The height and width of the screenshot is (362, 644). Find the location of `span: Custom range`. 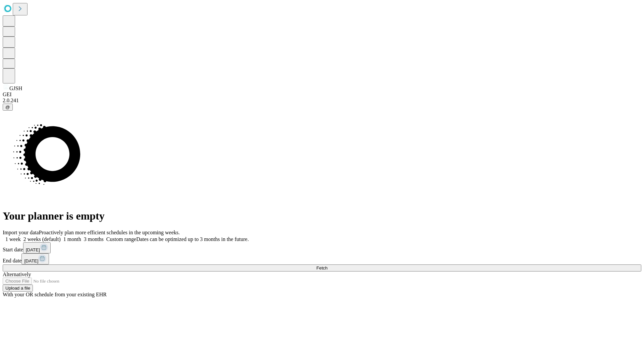

span: Custom range is located at coordinates (121, 239).